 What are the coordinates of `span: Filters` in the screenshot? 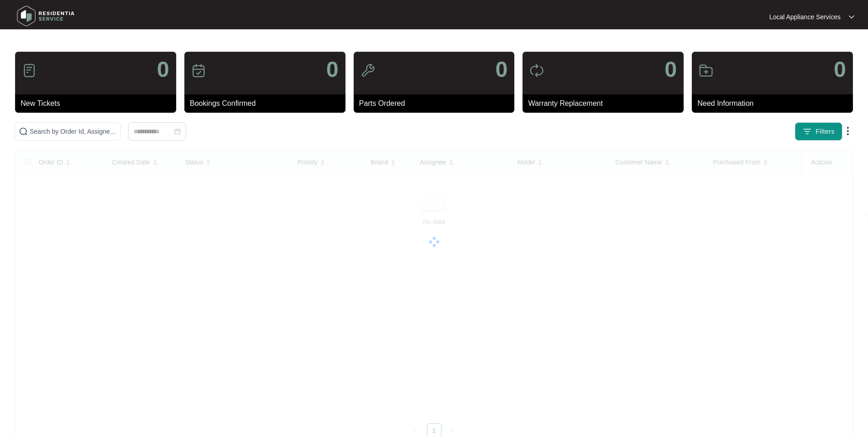 It's located at (825, 131).